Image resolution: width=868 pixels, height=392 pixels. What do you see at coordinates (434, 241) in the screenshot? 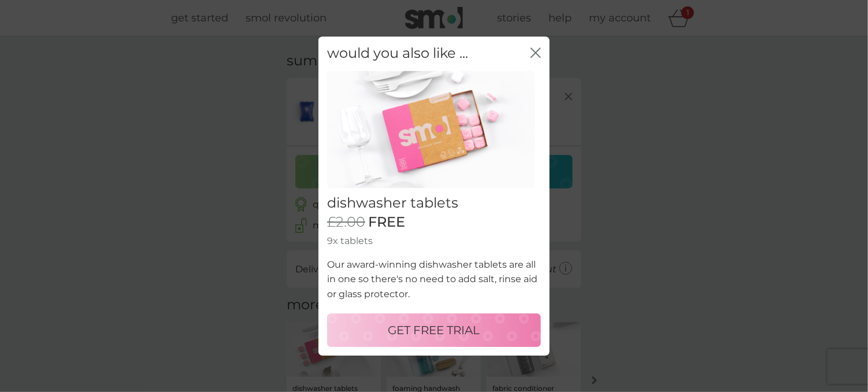
I see `p: 9x tablets` at bounding box center [434, 241].